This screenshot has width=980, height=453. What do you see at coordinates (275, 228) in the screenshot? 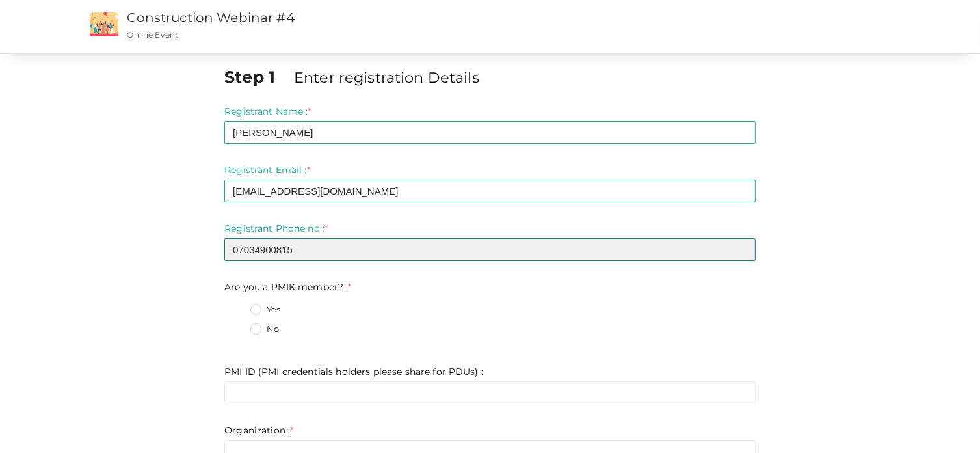
I see `label: Registrant Phone no :` at bounding box center [275, 228].